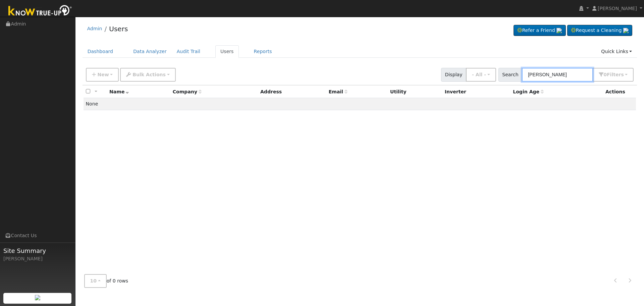  I want to click on a: Reports, so click(263, 51).